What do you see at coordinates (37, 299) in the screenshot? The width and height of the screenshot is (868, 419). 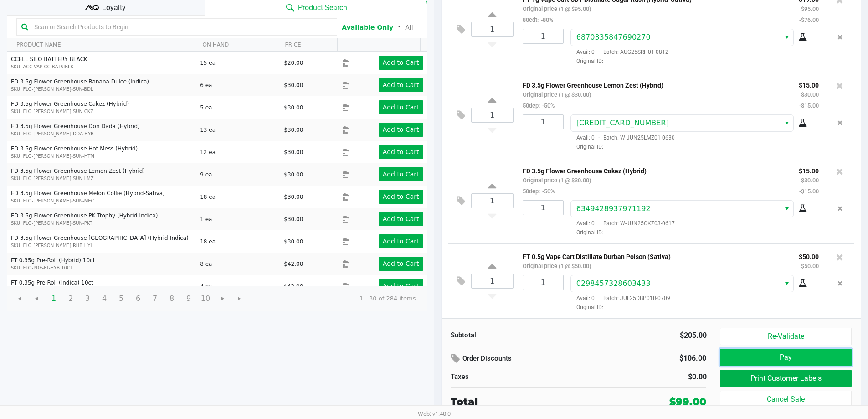 I see `span: Go to the previous page` at bounding box center [37, 299].